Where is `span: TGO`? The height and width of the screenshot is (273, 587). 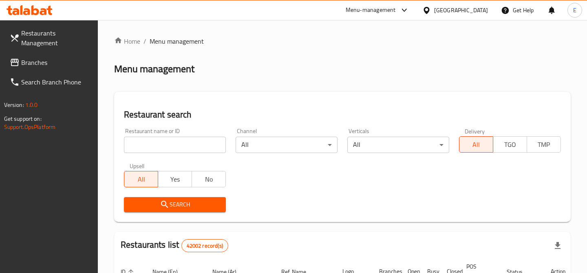
span: TGO is located at coordinates (510, 144).